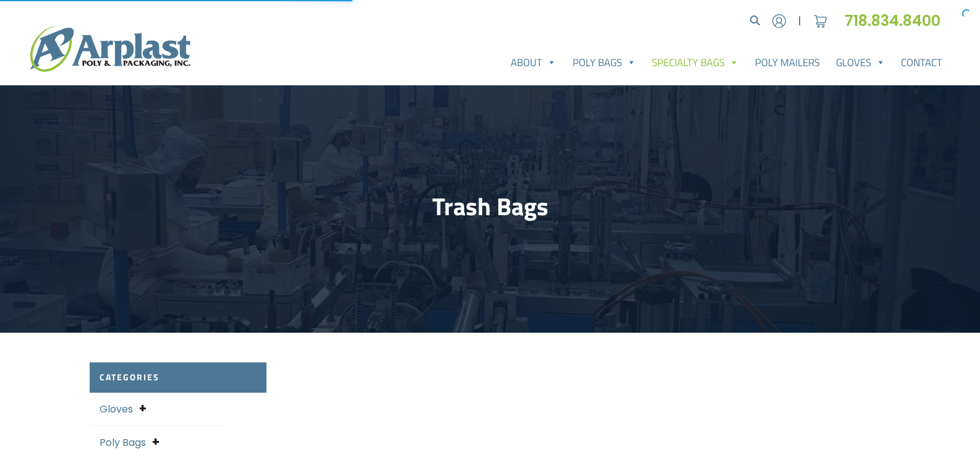  What do you see at coordinates (920, 62) in the screenshot?
I see `a: Contact` at bounding box center [920, 62].